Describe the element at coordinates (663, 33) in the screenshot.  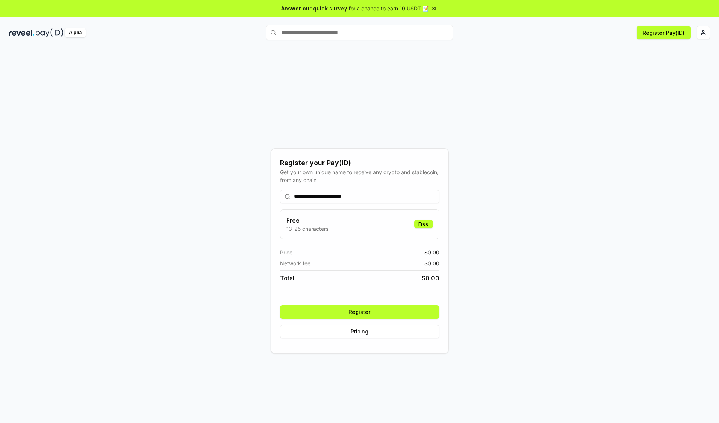
I see `button: Register Pay(ID)` at that location.